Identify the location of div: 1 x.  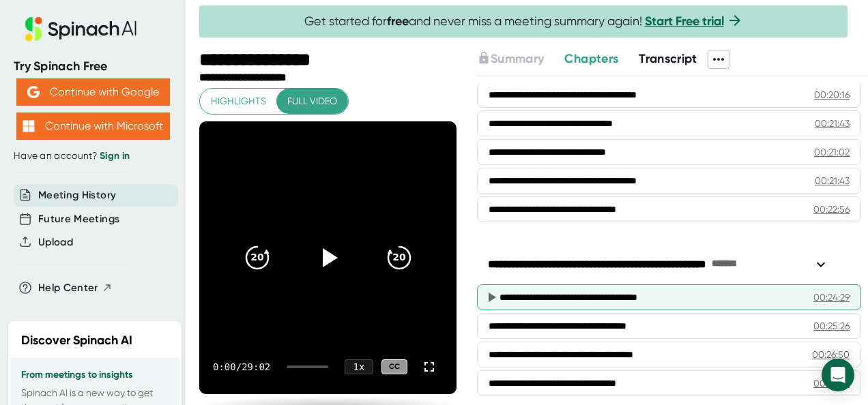
(359, 367).